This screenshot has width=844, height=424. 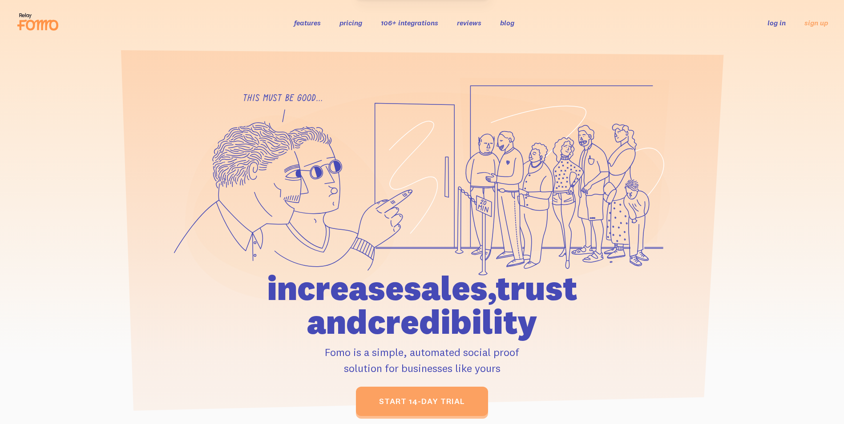 I want to click on a: pricing, so click(x=351, y=23).